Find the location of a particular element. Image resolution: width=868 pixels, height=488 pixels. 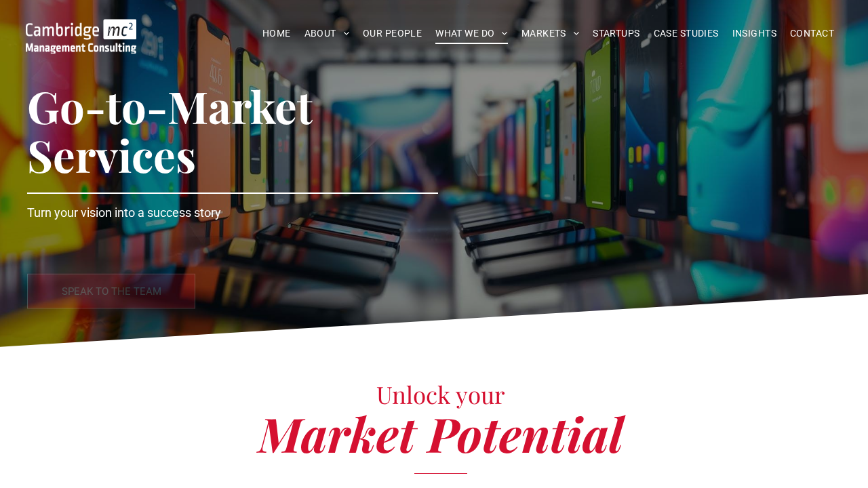

span: Market Potential is located at coordinates (441, 433).